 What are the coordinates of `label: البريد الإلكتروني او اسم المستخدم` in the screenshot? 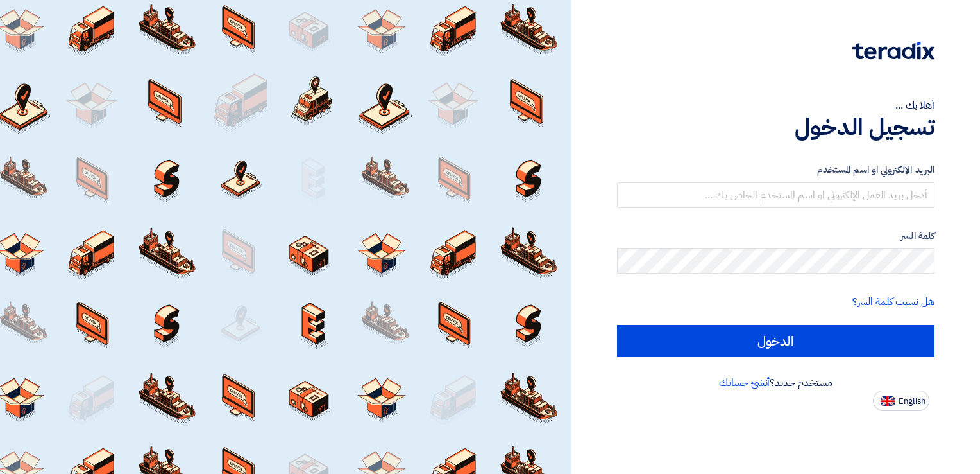 It's located at (776, 170).